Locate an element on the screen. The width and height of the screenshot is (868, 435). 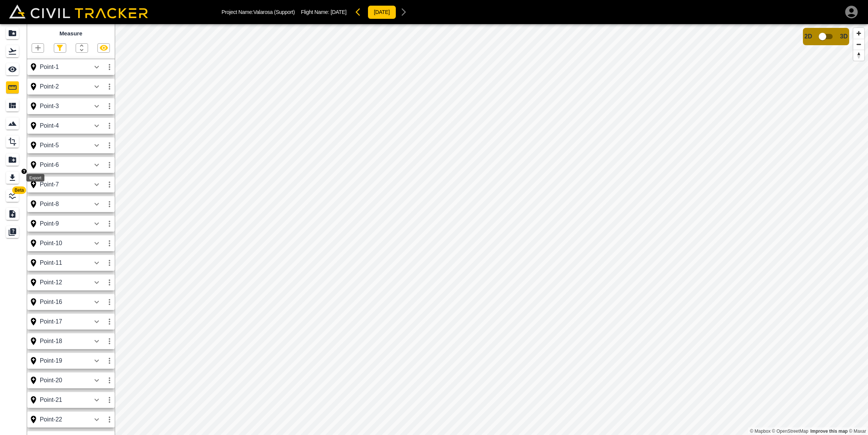
button: Reset bearing to north is located at coordinates (859, 55).